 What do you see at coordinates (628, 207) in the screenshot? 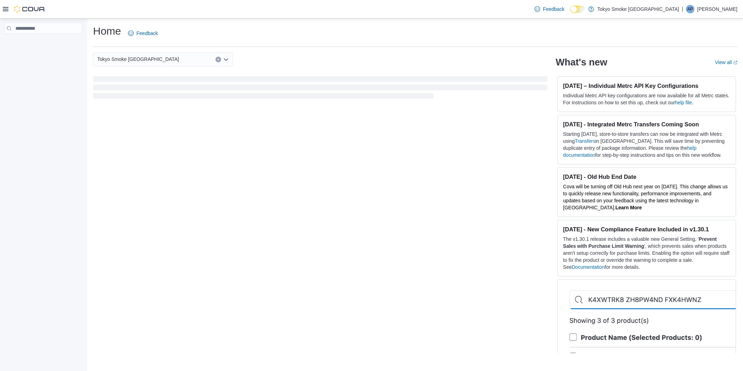
I see `strong: Learn More` at bounding box center [628, 207].